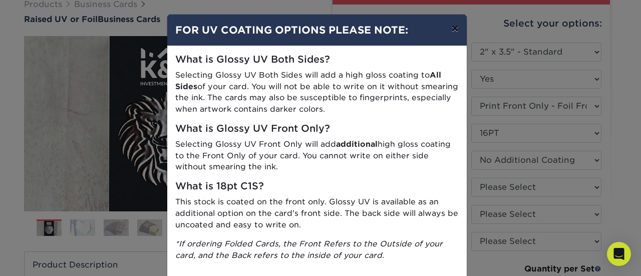  I want to click on h4: FOR UV COATING OPTIONS PLEASE NOTE:, so click(317, 30).